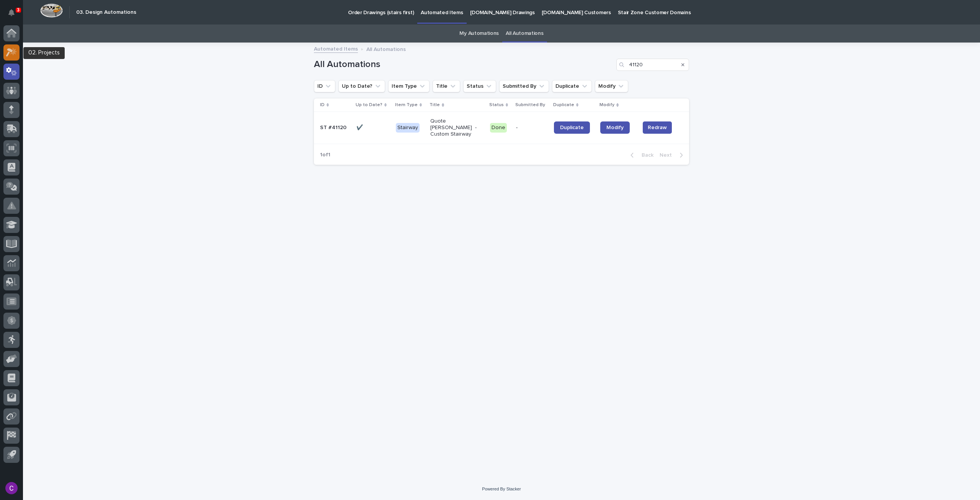  Describe the element at coordinates (11, 13) in the screenshot. I see `button: Notifications` at that location.